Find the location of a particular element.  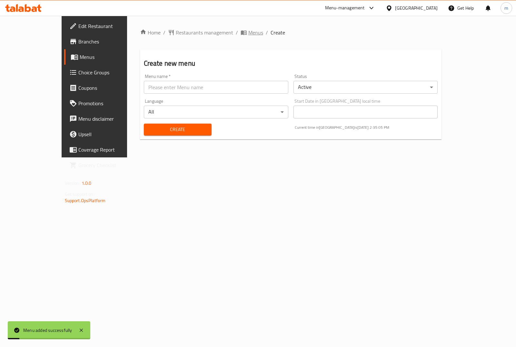

span: Grocery Checklist is located at coordinates (110, 165).